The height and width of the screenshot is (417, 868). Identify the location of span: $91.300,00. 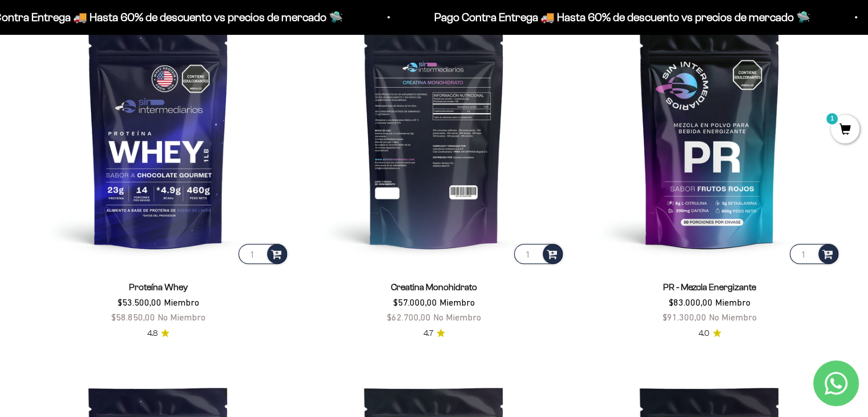
(684, 317).